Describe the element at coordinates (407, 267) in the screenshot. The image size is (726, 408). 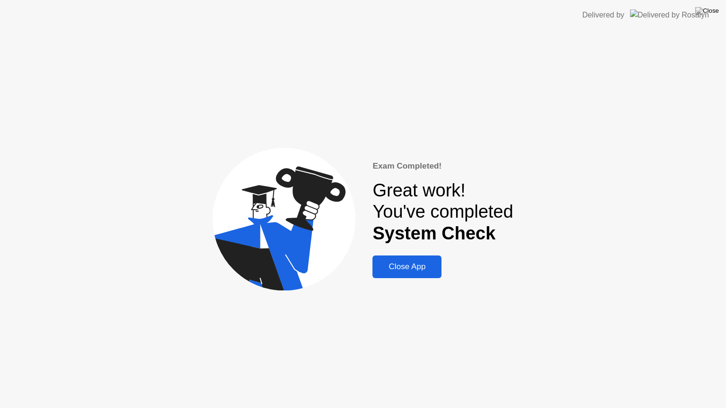
I see `button: Close App` at that location.